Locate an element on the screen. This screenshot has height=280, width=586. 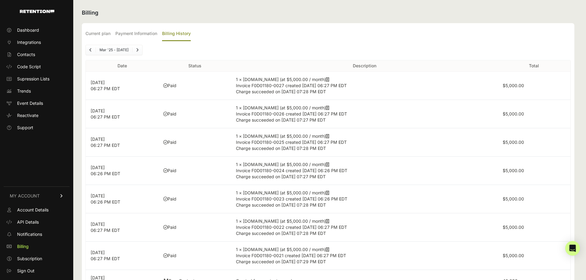
a: Subscription is located at coordinates (37, 259).